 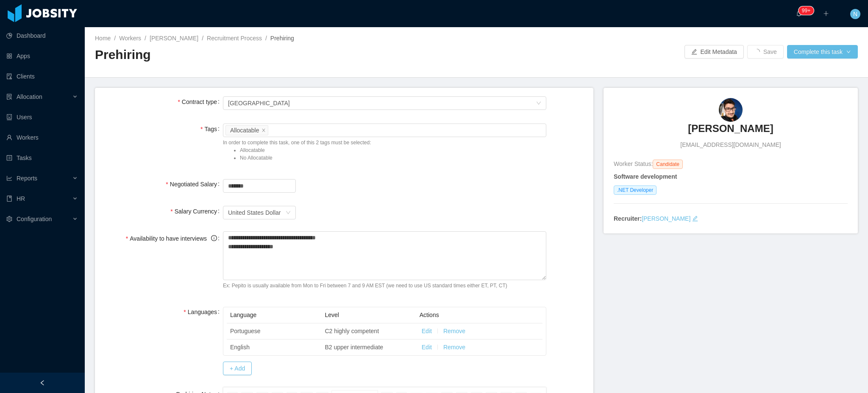 I want to click on img: 0eff8b86-341d-4e14-b524-74f981703c0c_68b31afedd12f-90w.png, so click(x=730, y=110).